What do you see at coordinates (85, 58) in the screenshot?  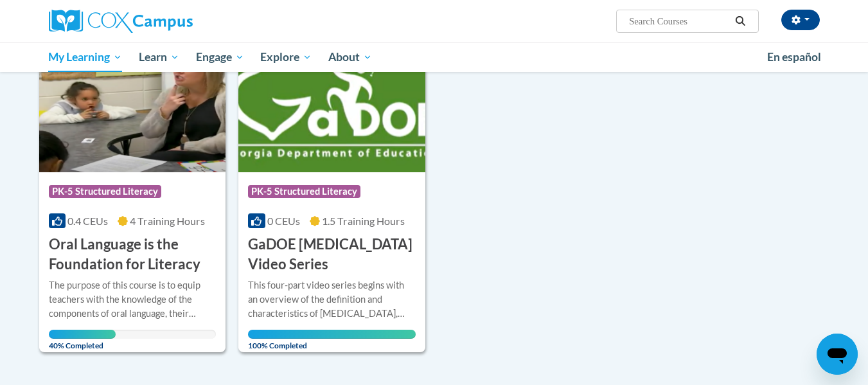 I see `span: My Learning` at bounding box center [85, 58].